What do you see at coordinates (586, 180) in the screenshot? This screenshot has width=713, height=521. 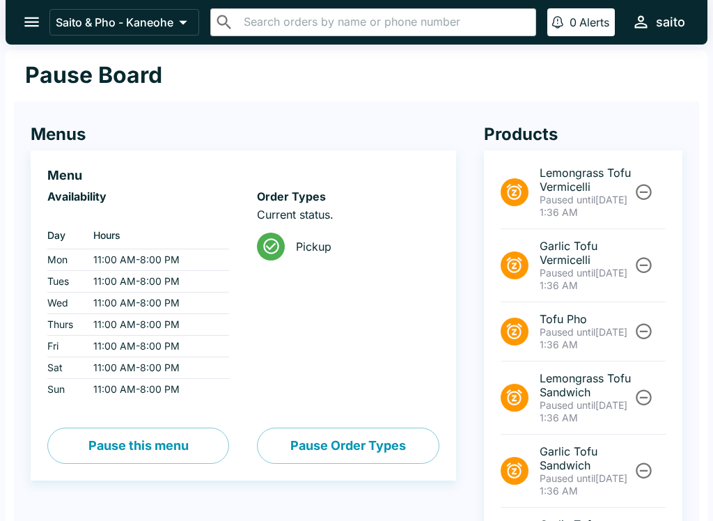 I see `span: Lemongrass Tofu Vermicelli` at bounding box center [586, 180].